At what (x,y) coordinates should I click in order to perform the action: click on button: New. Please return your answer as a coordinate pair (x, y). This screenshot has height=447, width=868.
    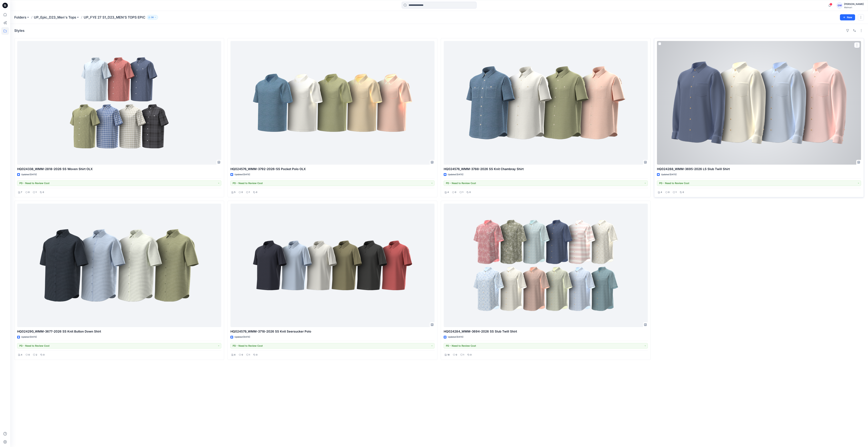
    Looking at the image, I should click on (847, 18).